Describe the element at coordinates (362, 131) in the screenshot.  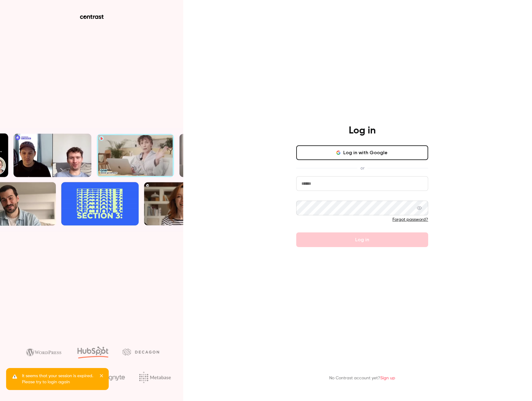
I see `h4: Log in` at that location.